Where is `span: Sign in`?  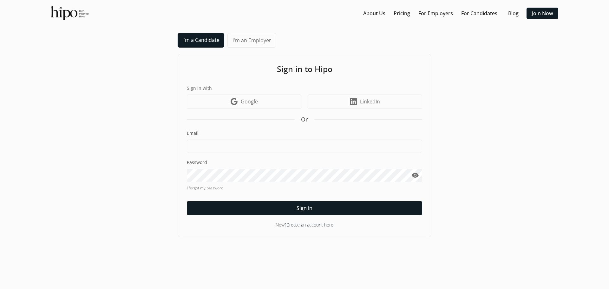
span: Sign in is located at coordinates (305, 208).